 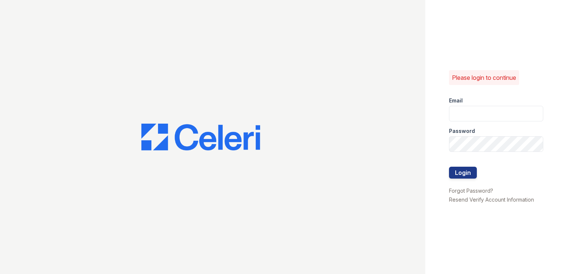 I want to click on label: Password, so click(x=462, y=131).